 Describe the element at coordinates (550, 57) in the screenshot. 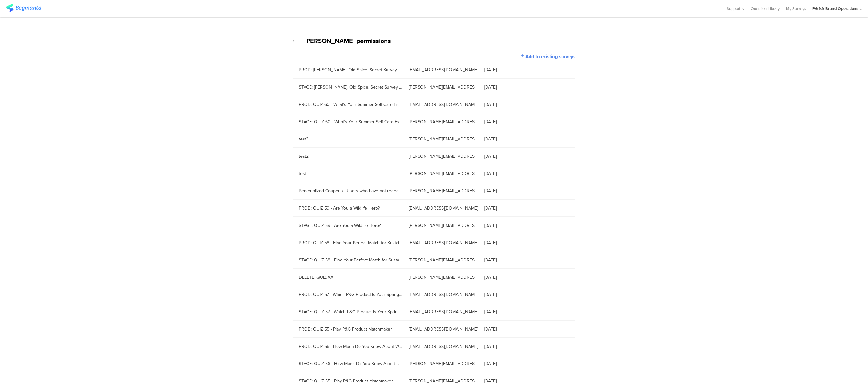

I see `span: Add to existing surveys` at that location.